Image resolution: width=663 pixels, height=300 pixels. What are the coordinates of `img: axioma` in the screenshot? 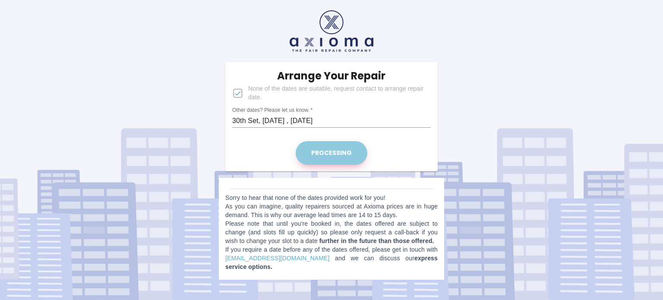 It's located at (332, 31).